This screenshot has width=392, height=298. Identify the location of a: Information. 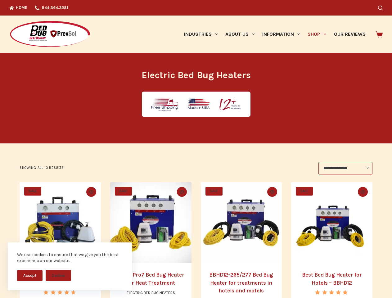
(281, 34).